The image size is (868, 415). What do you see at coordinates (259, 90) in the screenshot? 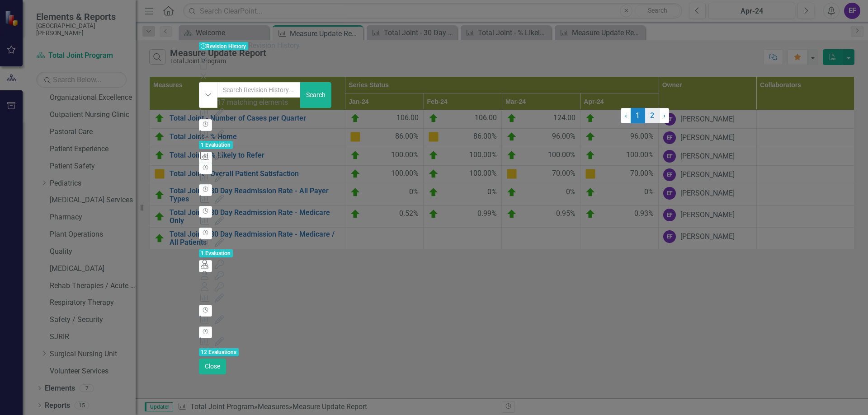
I see `input: Search Revision History...` at bounding box center [259, 90].